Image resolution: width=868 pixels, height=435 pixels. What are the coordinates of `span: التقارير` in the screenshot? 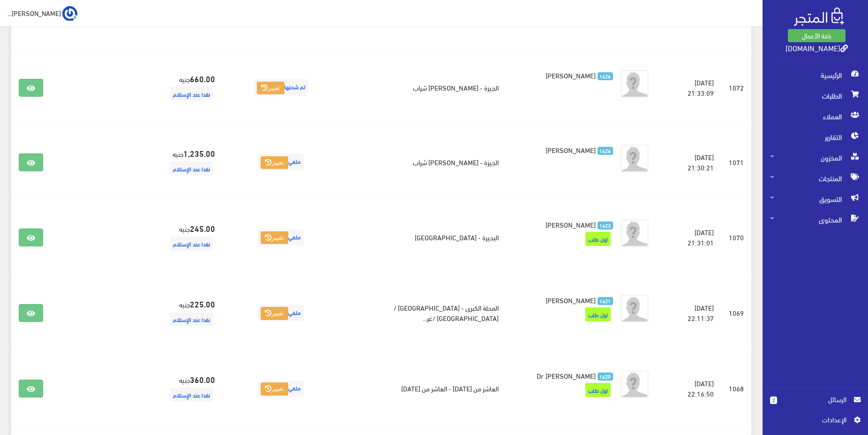 It's located at (815, 137).